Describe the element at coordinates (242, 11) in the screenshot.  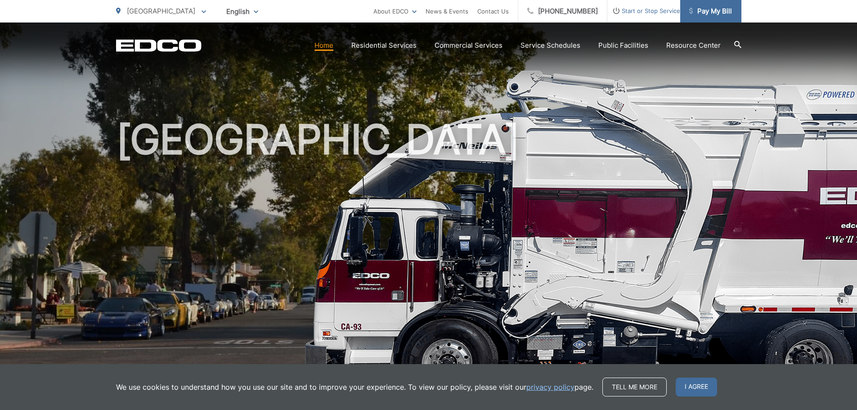
I see `span: English` at that location.